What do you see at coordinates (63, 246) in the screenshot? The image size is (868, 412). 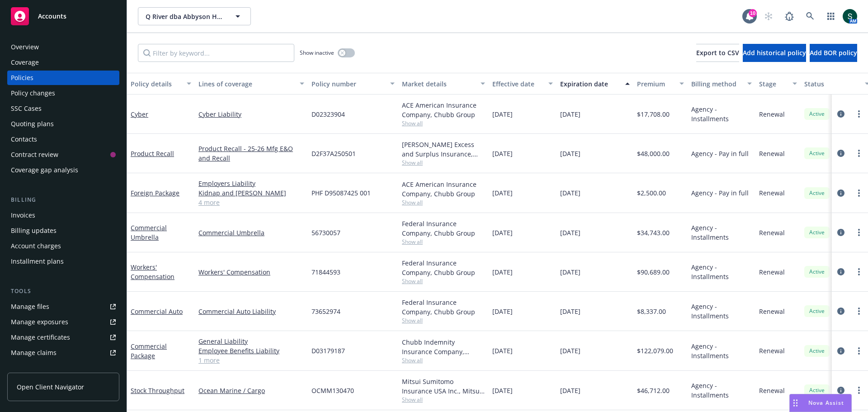 I see `a: Account charges` at bounding box center [63, 246].